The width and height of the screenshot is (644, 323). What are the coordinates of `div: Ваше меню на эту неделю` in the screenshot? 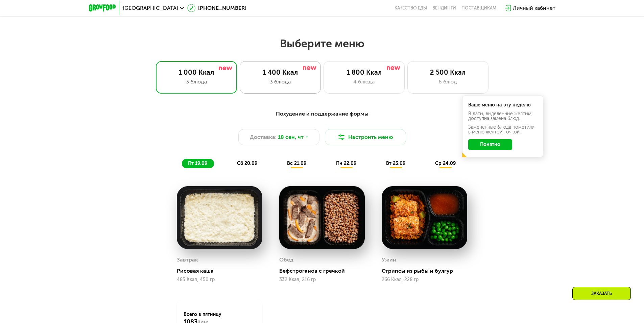 It's located at (503, 105).